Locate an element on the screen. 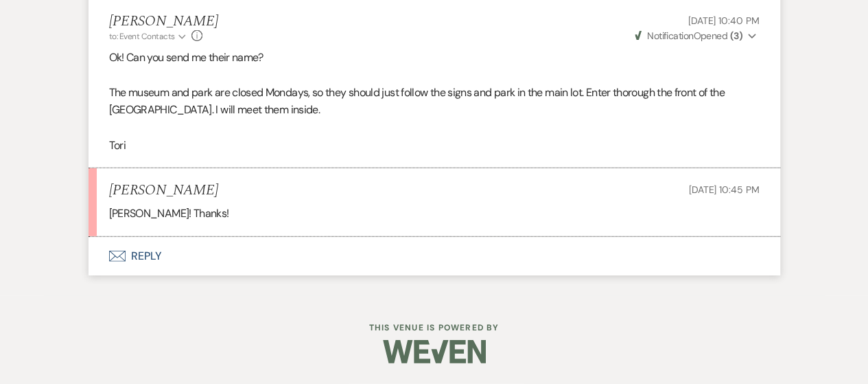  p: Tori is located at coordinates (435, 145).